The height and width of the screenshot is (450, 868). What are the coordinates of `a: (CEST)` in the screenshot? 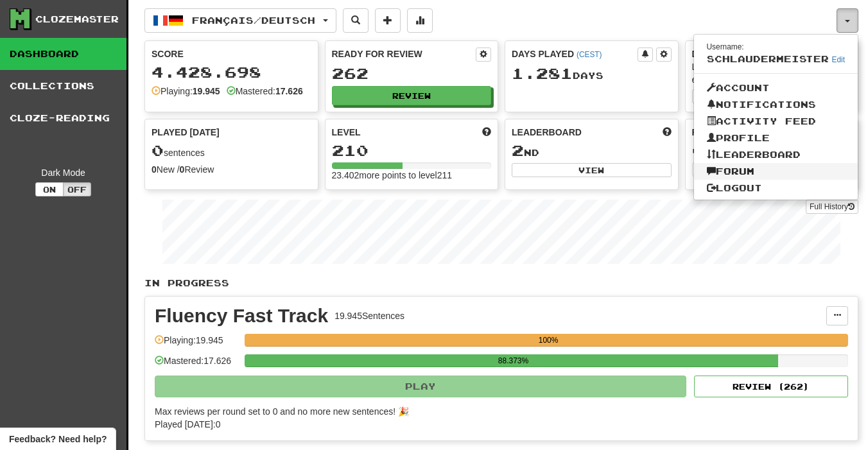 It's located at (589, 54).